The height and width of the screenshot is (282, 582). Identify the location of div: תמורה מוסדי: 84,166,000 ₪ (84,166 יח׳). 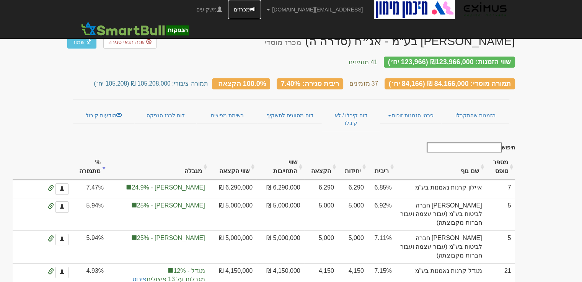
(449, 84).